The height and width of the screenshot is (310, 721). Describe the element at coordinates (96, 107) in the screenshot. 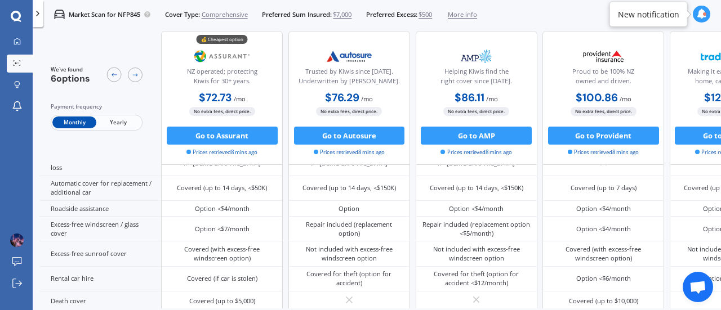

I see `div: Payment frequency` at that location.